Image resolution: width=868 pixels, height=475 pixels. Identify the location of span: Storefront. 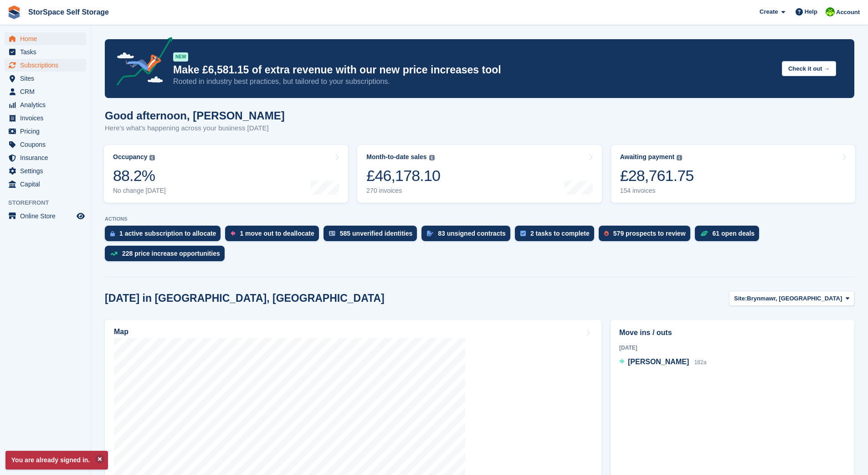
(49, 203).